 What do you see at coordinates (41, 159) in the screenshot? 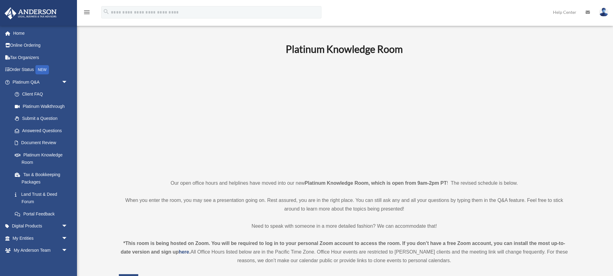
I see `a: Platinum Knowledge Room` at bounding box center [41, 159].